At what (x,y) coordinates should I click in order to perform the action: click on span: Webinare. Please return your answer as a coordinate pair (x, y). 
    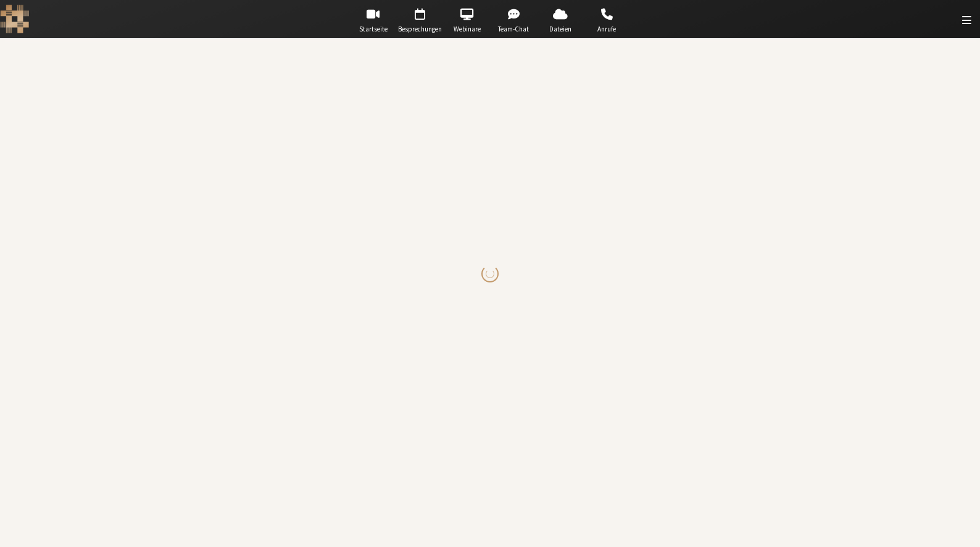
    Looking at the image, I should click on (467, 29).